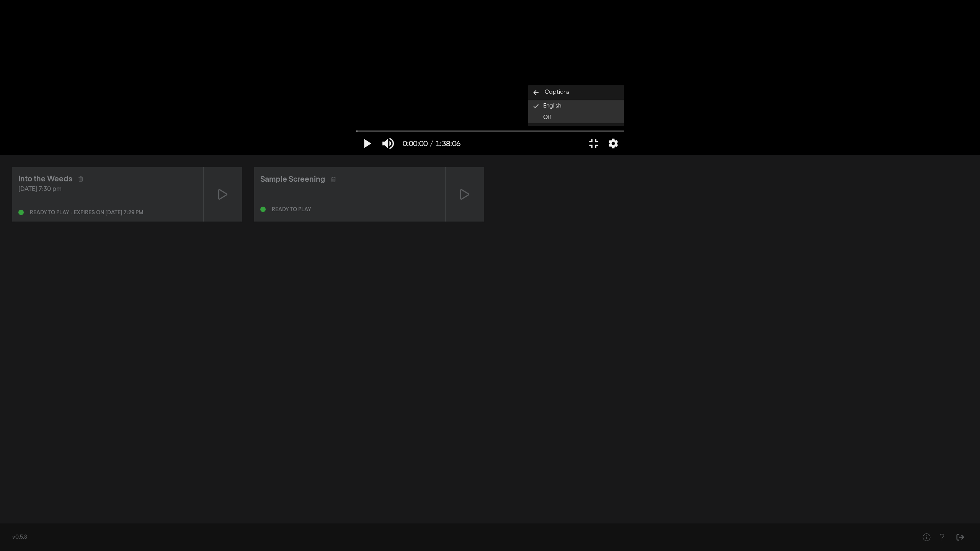 The width and height of the screenshot is (980, 551). Describe the element at coordinates (594, 143) in the screenshot. I see `button: Exit full screen` at that location.